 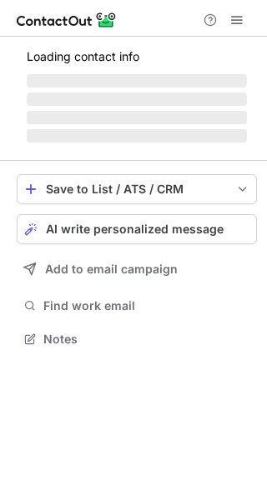 I want to click on div: Save to List / ATS / CRM, so click(x=137, y=189).